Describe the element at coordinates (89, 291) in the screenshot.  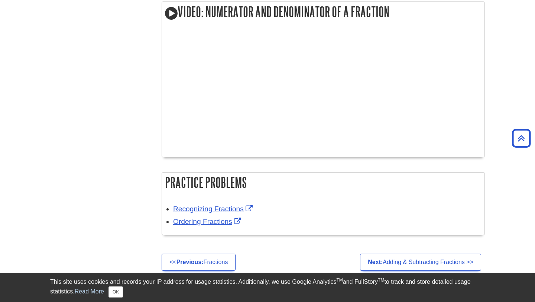
I see `a: Read More` at that location.